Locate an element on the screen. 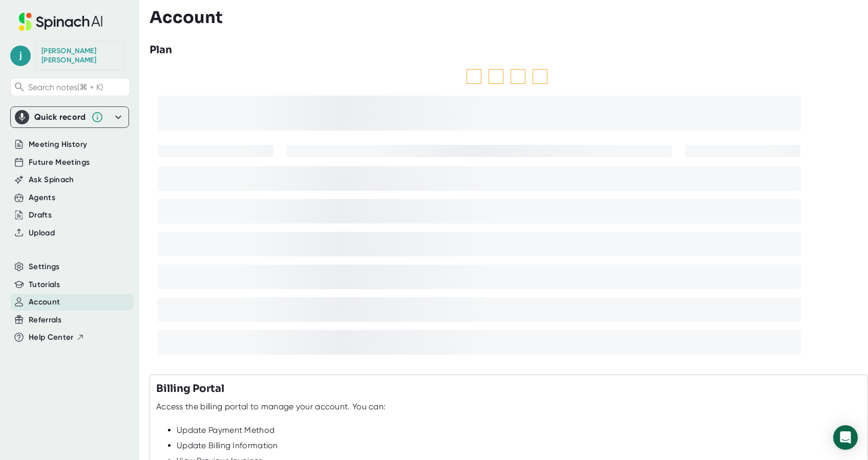 The width and height of the screenshot is (868, 460). button: Settings is located at coordinates (44, 267).